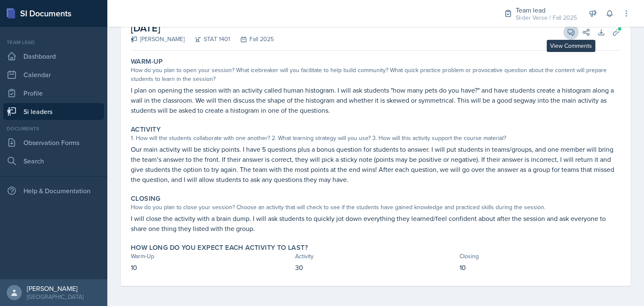  Describe the element at coordinates (211, 256) in the screenshot. I see `div: Warm-Up` at that location.